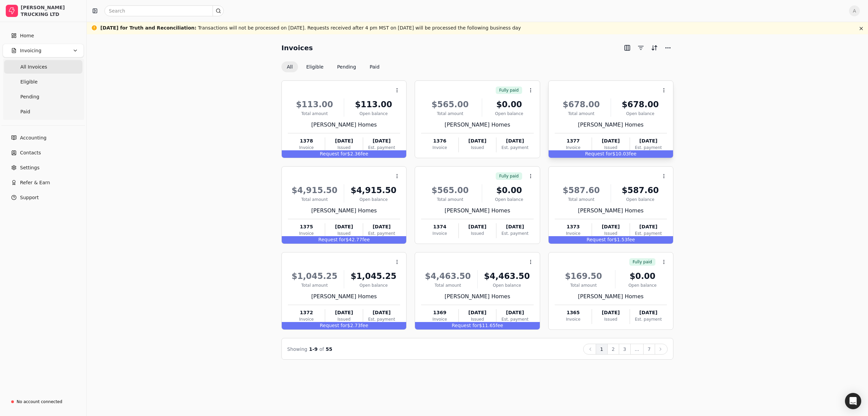  I want to click on div: 1378, so click(306, 141).